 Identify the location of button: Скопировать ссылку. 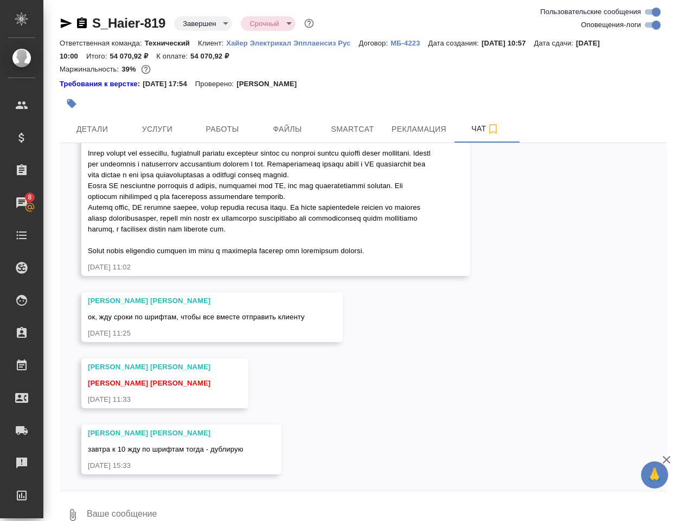
(82, 23).